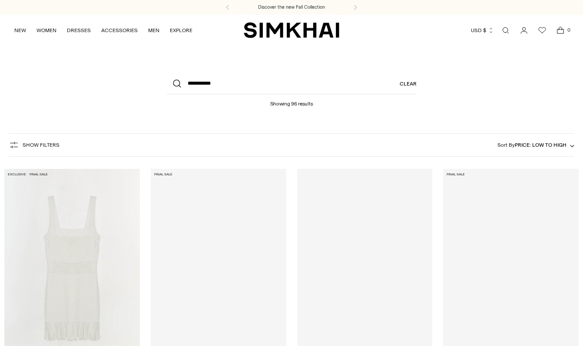  Describe the element at coordinates (79, 30) in the screenshot. I see `a: DRESSES` at that location.